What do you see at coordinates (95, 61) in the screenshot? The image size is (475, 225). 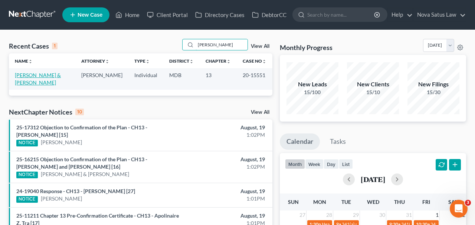 I see `a: Attorneyunfold_more` at bounding box center [95, 61].